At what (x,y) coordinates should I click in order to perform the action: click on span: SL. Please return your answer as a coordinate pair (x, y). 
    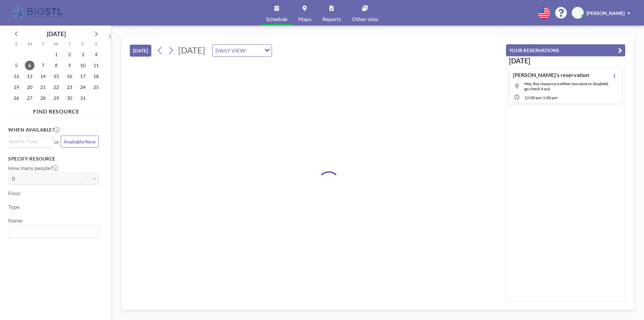
    Looking at the image, I should click on (578, 13).